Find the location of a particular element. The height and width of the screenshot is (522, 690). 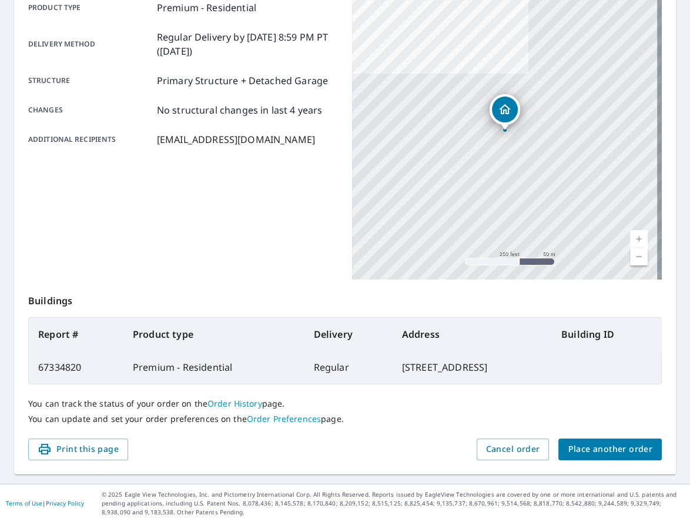

th: Delivery is located at coordinates (349, 334).